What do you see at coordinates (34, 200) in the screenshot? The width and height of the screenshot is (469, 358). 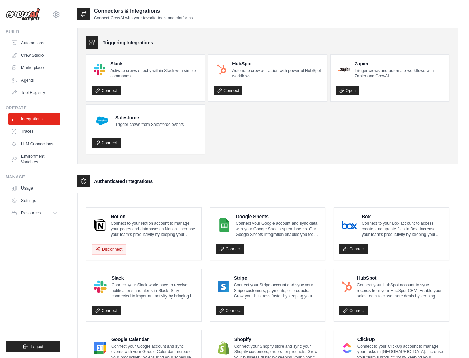 I see `a: Settings` at bounding box center [34, 200].